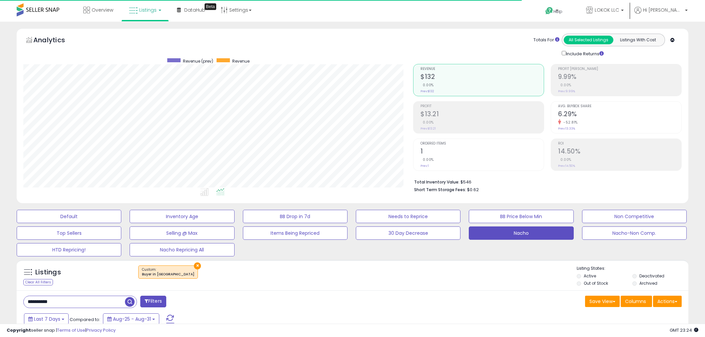  What do you see at coordinates (620, 77) in the screenshot?
I see `h2: 9.99%` at bounding box center [620, 77].